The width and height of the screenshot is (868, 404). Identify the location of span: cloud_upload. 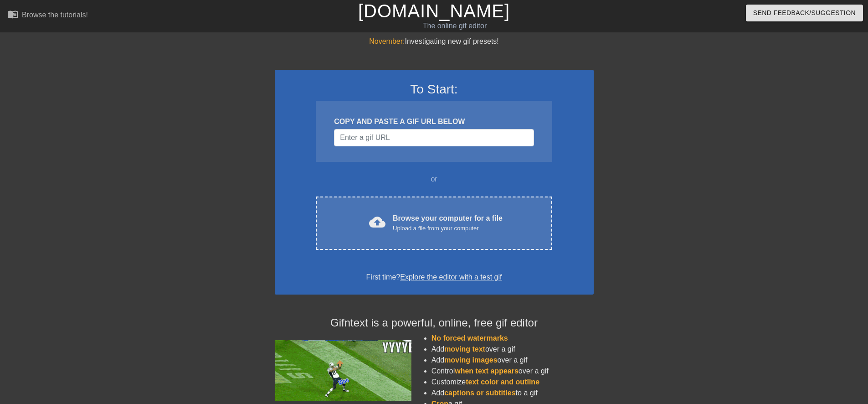
(377, 222).